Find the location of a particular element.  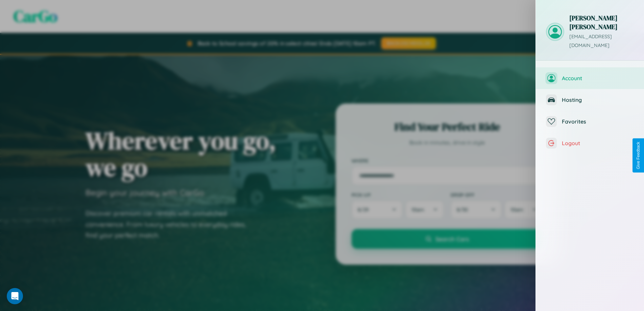

div: Give Feedback is located at coordinates (639, 155).